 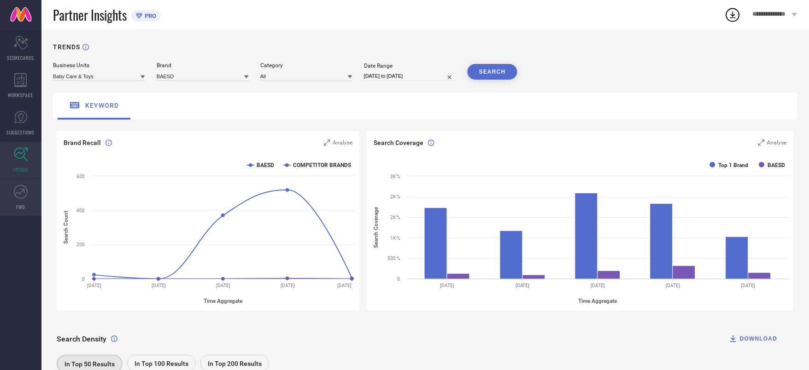 I want to click on text: 1K %, so click(x=395, y=238).